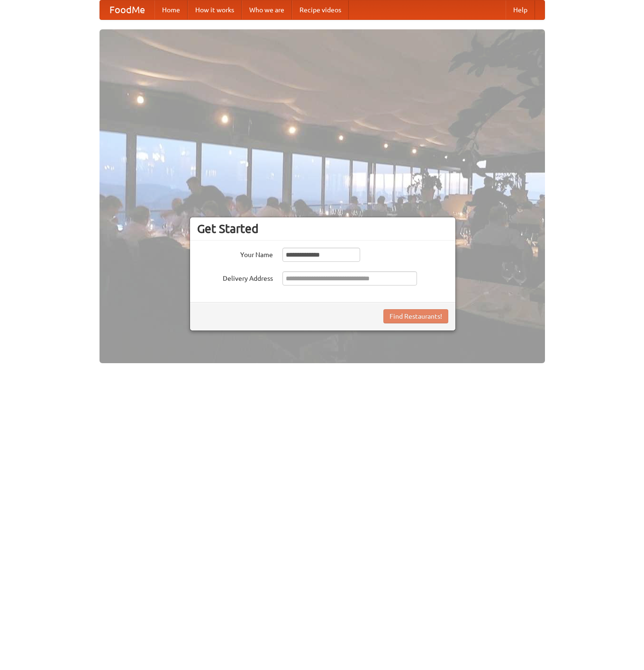  Describe the element at coordinates (320, 10) in the screenshot. I see `a: Recipe videos` at that location.